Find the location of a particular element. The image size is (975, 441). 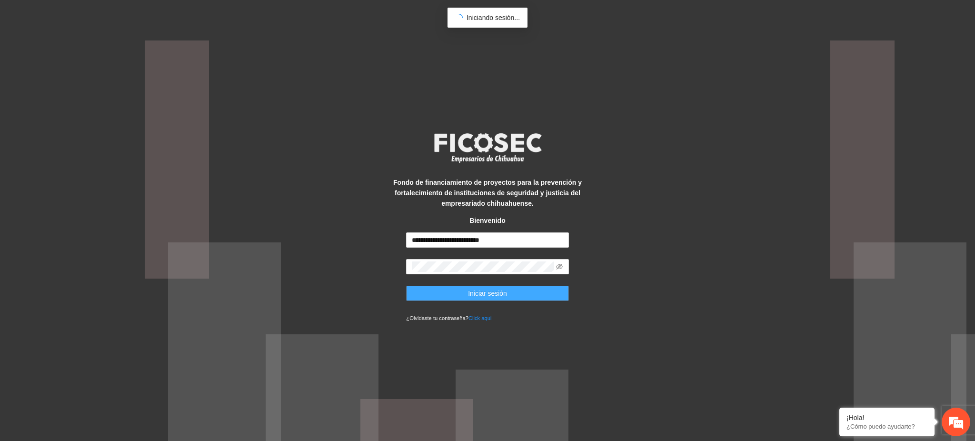

span: loading is located at coordinates (458, 18).